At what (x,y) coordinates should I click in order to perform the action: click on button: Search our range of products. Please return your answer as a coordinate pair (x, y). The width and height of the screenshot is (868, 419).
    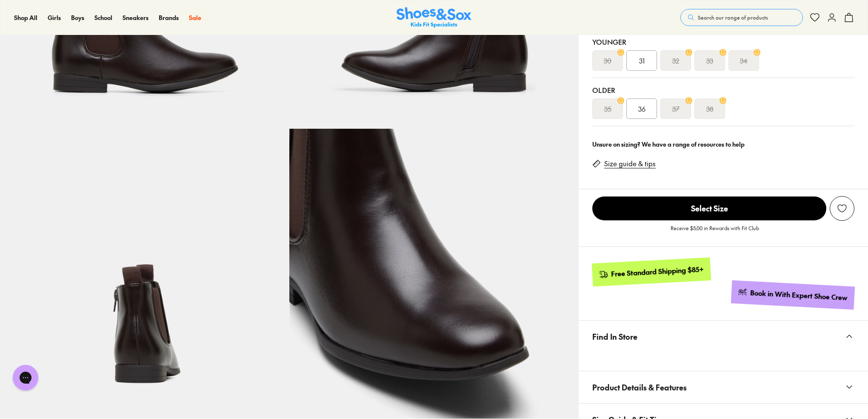
    Looking at the image, I should click on (742, 17).